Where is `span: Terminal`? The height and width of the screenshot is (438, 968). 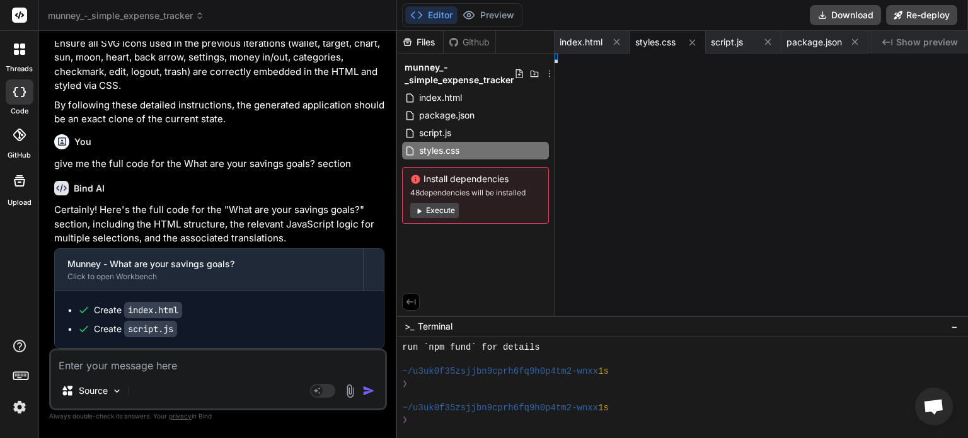 span: Terminal is located at coordinates (435, 326).